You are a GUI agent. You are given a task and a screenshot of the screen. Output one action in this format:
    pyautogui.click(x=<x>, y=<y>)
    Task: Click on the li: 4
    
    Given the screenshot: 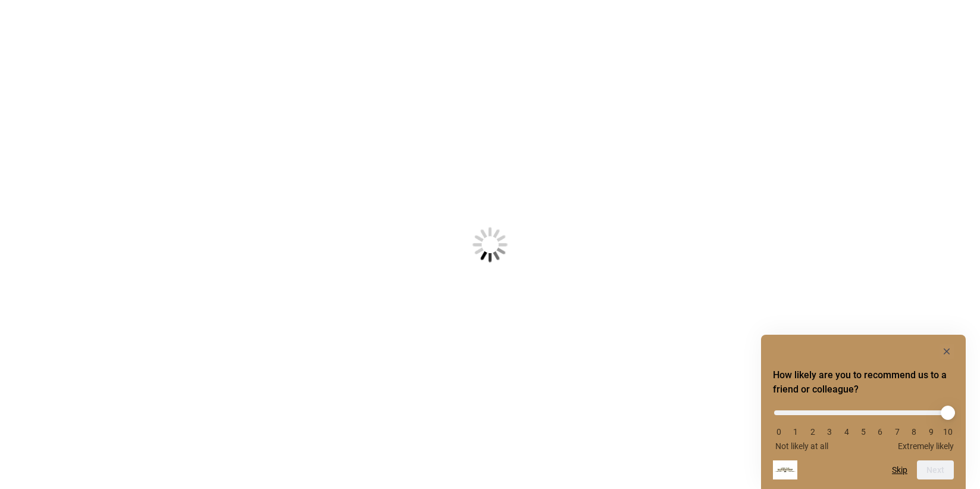 What is the action you would take?
    pyautogui.click(x=847, y=431)
    